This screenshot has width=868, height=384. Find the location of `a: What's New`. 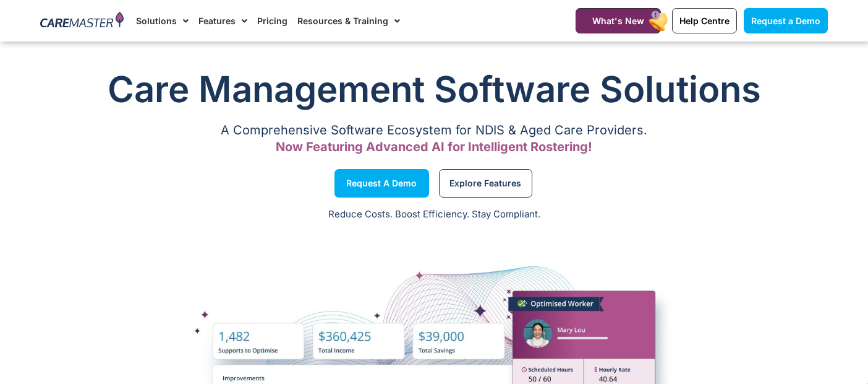

a: What's New is located at coordinates (619, 20).